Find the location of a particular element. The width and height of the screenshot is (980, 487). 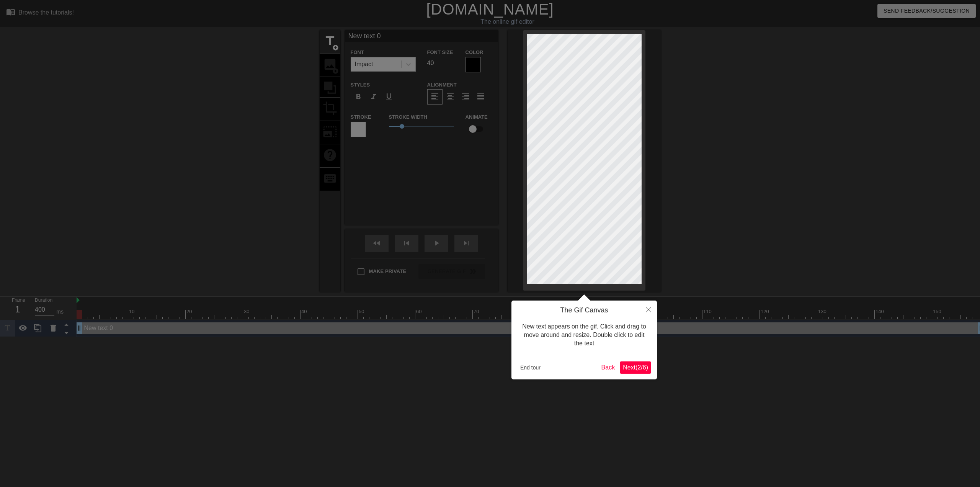

button: Close is located at coordinates (649, 309).